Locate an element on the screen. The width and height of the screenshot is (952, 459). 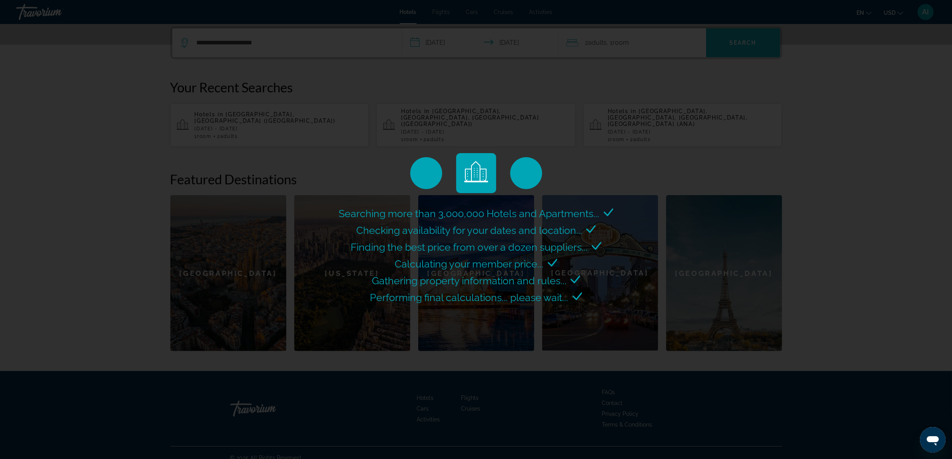
span: Finding the best price from over a dozen suppliers... is located at coordinates (469, 247).